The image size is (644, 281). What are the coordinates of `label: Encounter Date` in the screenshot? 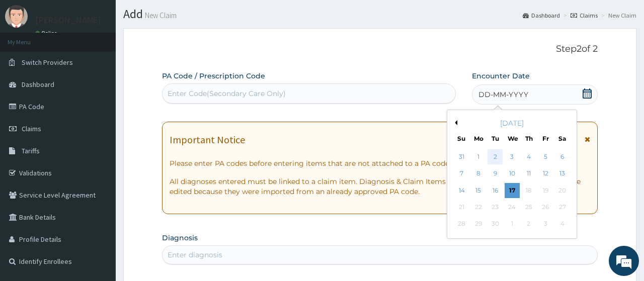 It's located at (501, 76).